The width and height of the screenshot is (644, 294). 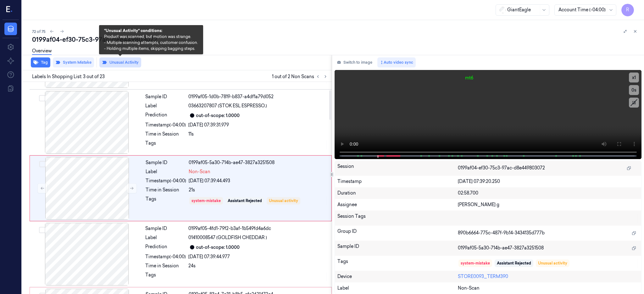 I want to click on button: Auto video sync, so click(x=397, y=62).